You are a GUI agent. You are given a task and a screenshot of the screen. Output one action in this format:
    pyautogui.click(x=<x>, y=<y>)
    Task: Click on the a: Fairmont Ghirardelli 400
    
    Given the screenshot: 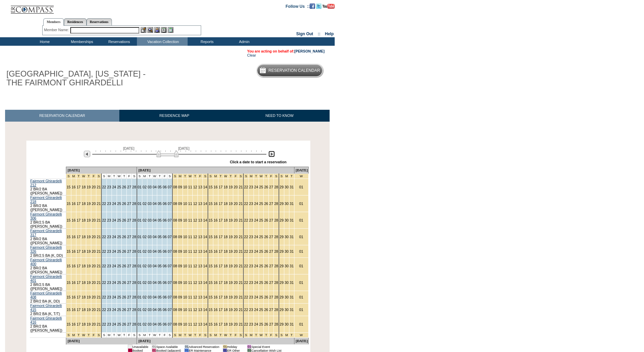 What is the action you would take?
    pyautogui.click(x=46, y=262)
    